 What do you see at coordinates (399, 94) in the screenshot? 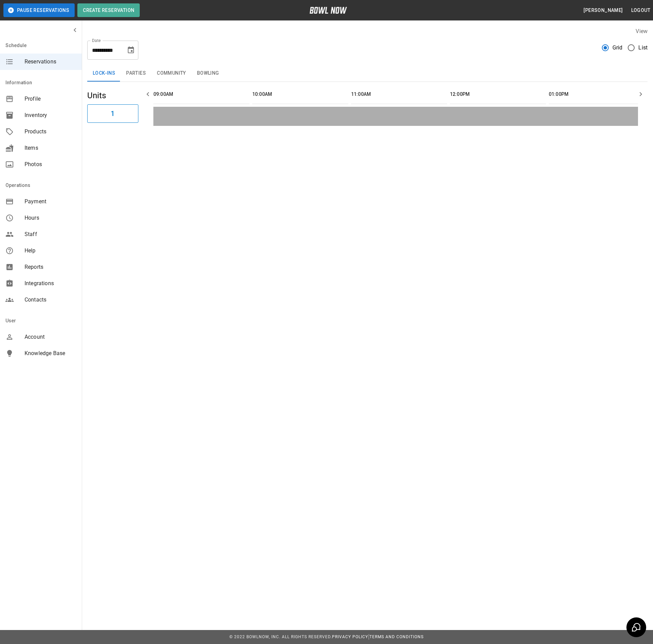
I see `th: 11:00AM` at bounding box center [399, 94].